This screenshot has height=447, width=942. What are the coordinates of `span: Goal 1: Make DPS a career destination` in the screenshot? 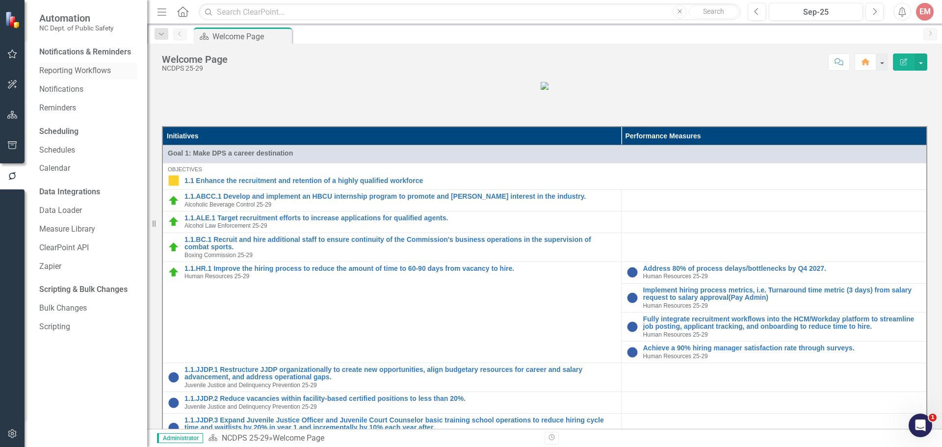 It's located at (545, 153).